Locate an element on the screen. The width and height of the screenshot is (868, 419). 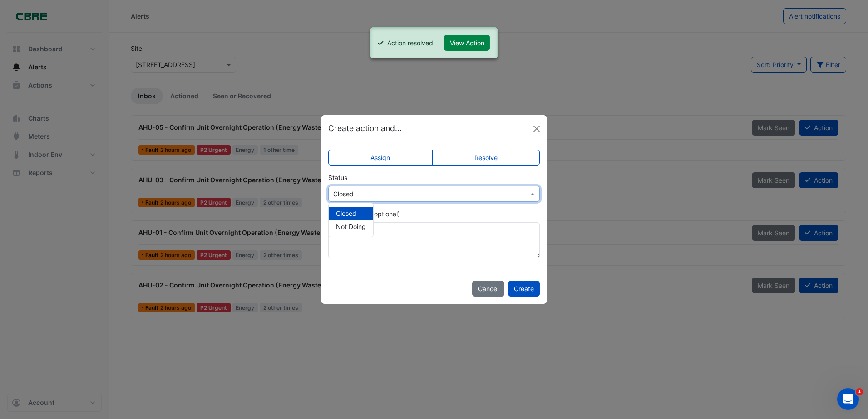
div: Action resolved is located at coordinates (409, 42).